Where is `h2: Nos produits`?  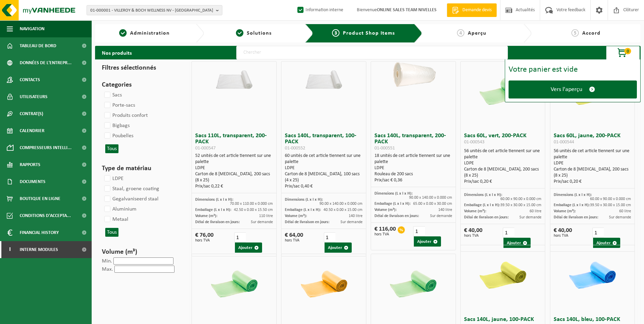 h2: Nos produits is located at coordinates (117, 53).